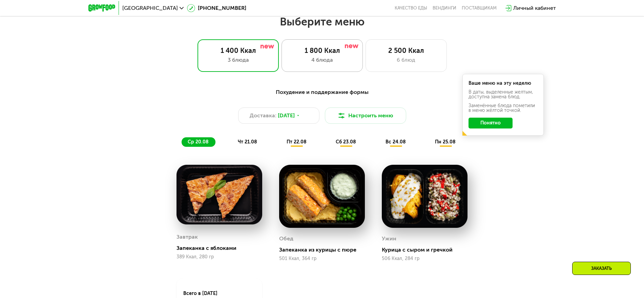  What do you see at coordinates (479, 8) in the screenshot?
I see `div: поставщикам` at bounding box center [479, 8].